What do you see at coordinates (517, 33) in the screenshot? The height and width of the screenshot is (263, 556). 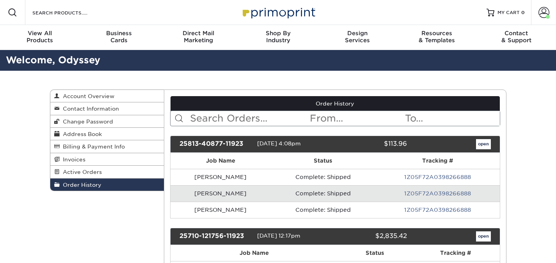 I see `span: Contact` at bounding box center [517, 33].